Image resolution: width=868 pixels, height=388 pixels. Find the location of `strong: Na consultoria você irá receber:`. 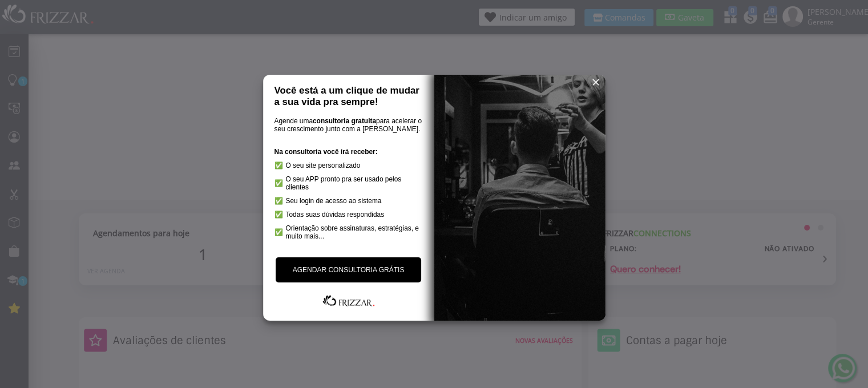

strong: Na consultoria você irá receber: is located at coordinates (326, 152).